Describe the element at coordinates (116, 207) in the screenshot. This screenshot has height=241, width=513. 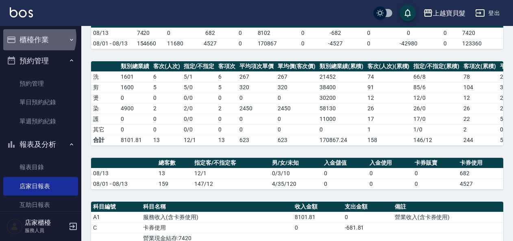
I see `th: 科目編號` at that location.